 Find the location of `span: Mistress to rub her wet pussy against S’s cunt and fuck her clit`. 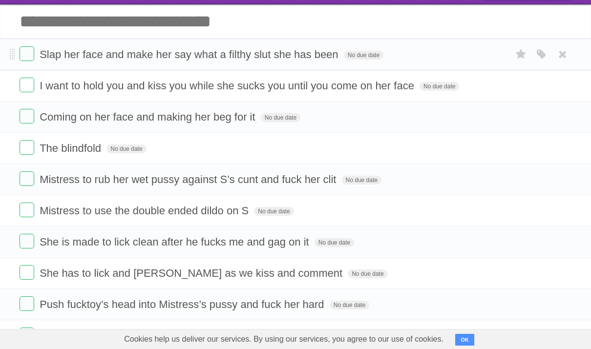

span: Mistress to rub her wet pussy against S’s cunt and fuck her clit is located at coordinates (189, 179).